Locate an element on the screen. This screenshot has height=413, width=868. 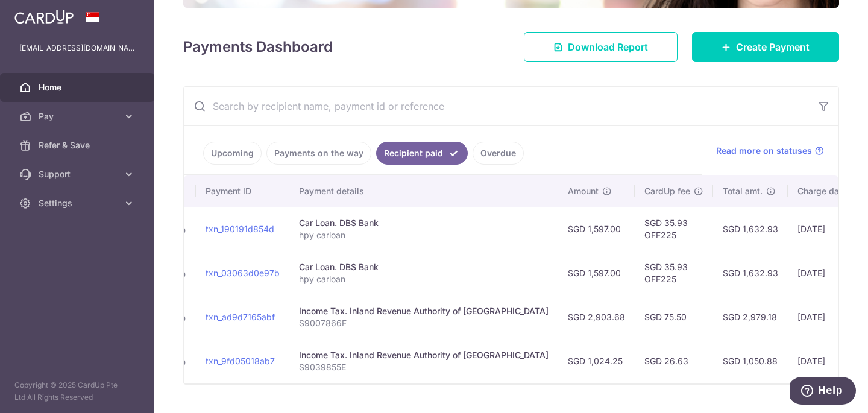
h4: Payments Dashboard is located at coordinates (258, 47).